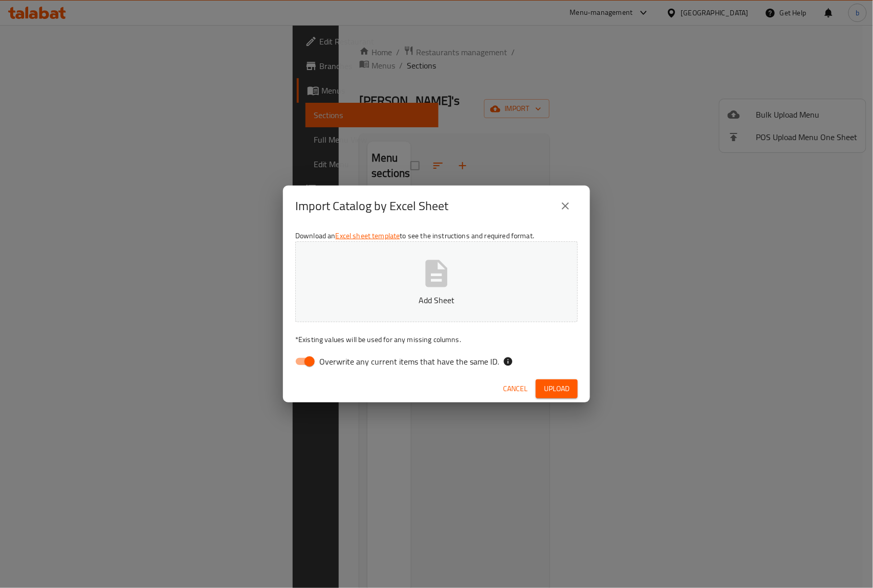 The height and width of the screenshot is (588, 873). Describe the element at coordinates (508, 362) in the screenshot. I see `svg: If the overwrite option isn't selected, then the items that match an existing ID will be ignored ...` at that location.